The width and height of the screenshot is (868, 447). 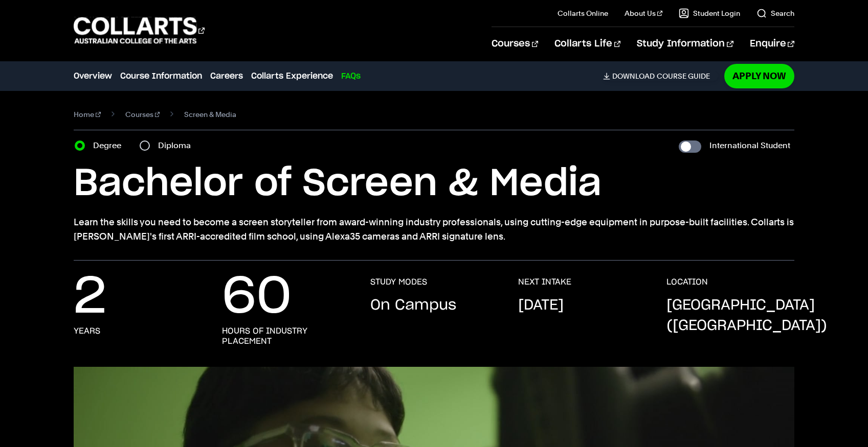 What do you see at coordinates (660, 76) in the screenshot?
I see `a: DownloadCourse Guide` at bounding box center [660, 76].